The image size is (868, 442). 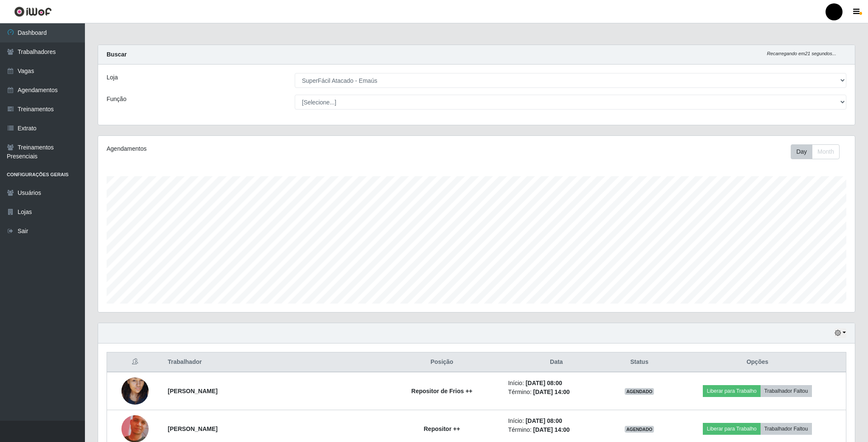 What do you see at coordinates (442, 429) in the screenshot?
I see `strong: Repositor ++` at bounding box center [442, 429].